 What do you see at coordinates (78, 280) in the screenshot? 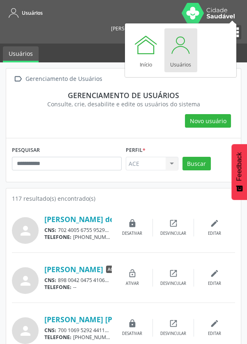
I see `div: 898 0042 0475 4106 075.494.691-64` at bounding box center [78, 280].